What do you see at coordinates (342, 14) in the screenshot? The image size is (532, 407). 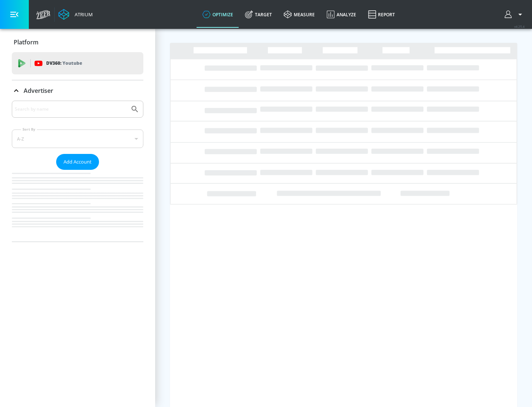 I see `a: Analyze` at bounding box center [342, 14].